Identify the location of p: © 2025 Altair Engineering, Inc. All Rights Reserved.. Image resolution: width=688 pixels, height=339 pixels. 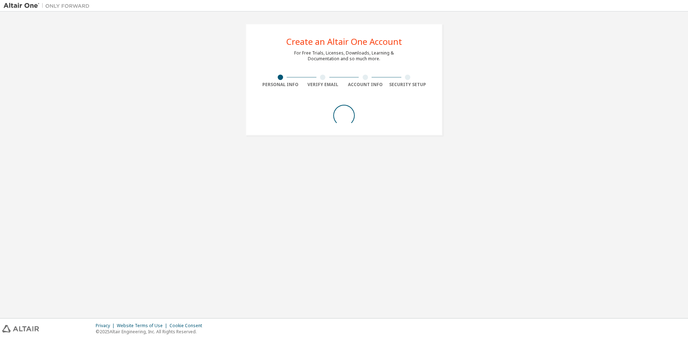
(151, 331).